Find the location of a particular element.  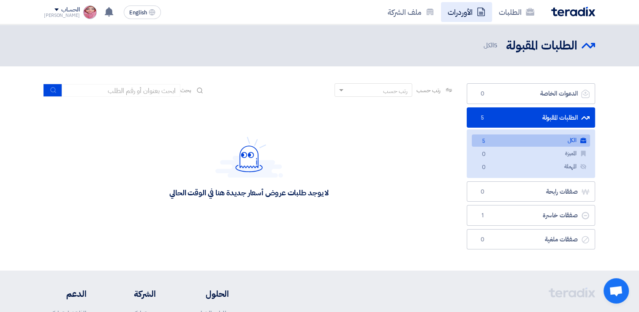

a: ملف الشركة is located at coordinates (411, 12).